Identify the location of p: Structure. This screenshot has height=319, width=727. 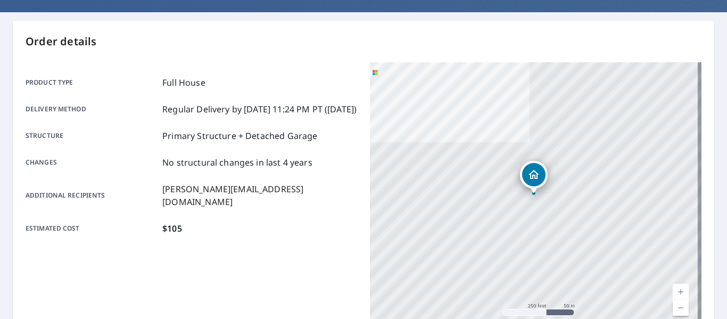
(92, 136).